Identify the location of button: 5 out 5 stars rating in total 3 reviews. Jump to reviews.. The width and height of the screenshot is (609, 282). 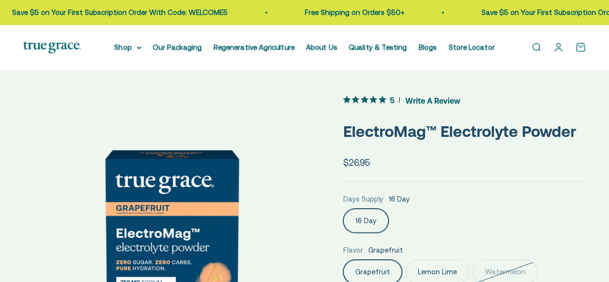
(402, 100).